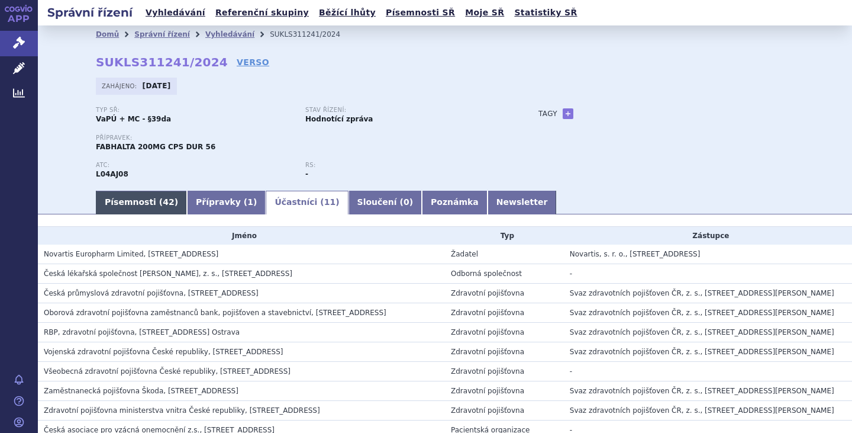 This screenshot has height=433, width=852. What do you see at coordinates (485, 12) in the screenshot?
I see `a: Moje SŘ` at bounding box center [485, 12].